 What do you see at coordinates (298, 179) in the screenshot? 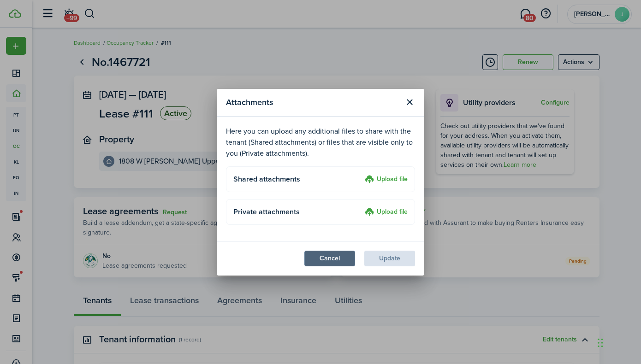
I see `h4: Shared attachments` at bounding box center [298, 179].